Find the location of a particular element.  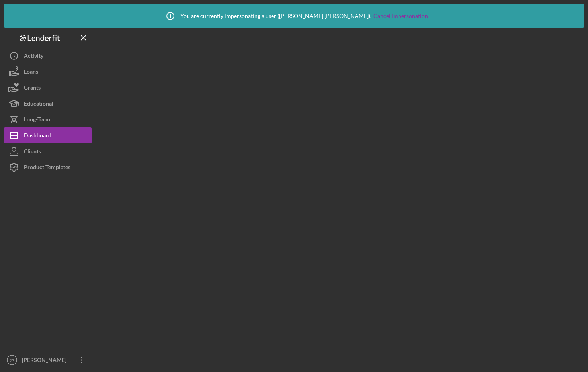

a: Cancel Impersonation is located at coordinates (401, 16).